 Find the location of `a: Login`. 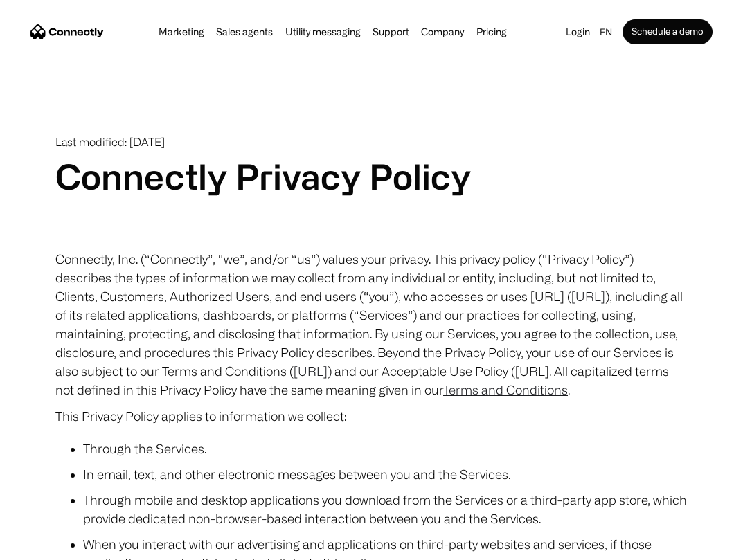

a: Login is located at coordinates (578, 32).